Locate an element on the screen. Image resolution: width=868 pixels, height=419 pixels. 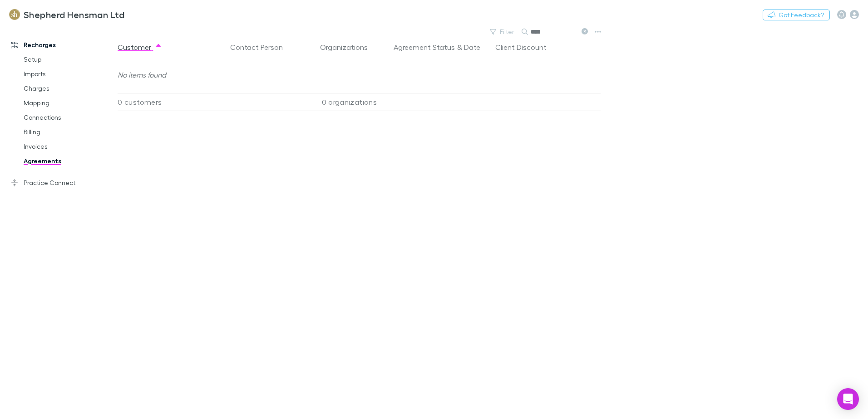
button: Organizations is located at coordinates (349, 47).